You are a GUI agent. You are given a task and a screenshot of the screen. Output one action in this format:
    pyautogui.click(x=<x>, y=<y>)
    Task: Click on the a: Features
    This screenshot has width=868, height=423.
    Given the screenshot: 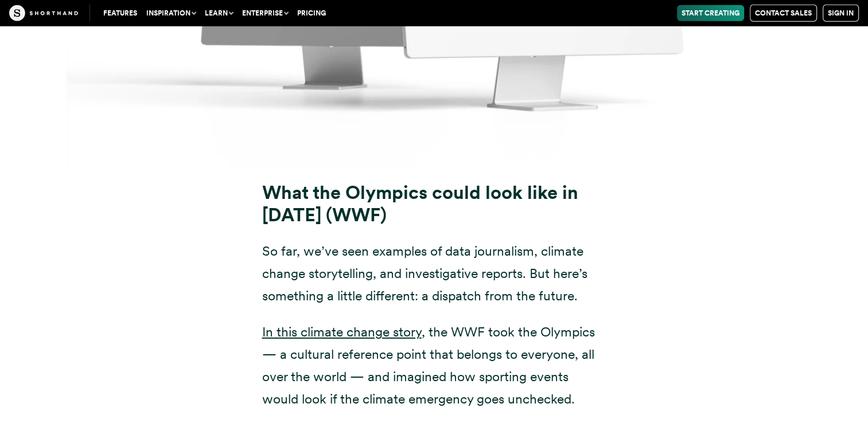 What is the action you would take?
    pyautogui.click(x=120, y=13)
    